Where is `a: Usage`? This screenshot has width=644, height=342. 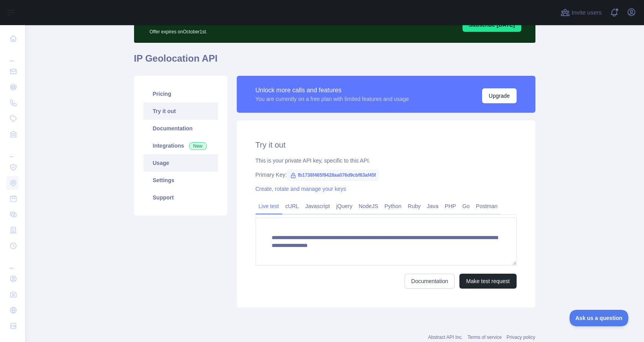 a: Usage is located at coordinates (181, 163).